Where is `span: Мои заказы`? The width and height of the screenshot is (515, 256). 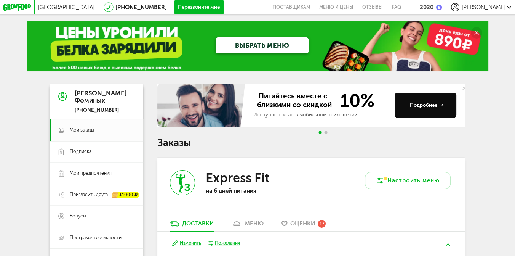 span: Мои заказы is located at coordinates (82, 130).